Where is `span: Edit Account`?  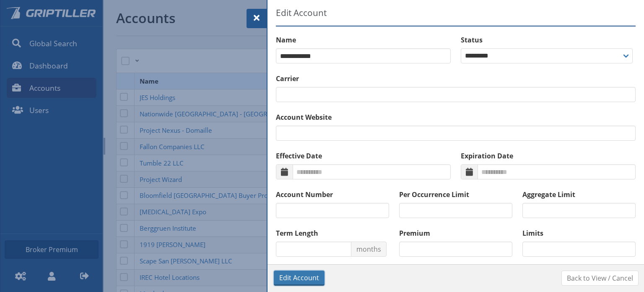 span: Edit Account is located at coordinates (299, 278).